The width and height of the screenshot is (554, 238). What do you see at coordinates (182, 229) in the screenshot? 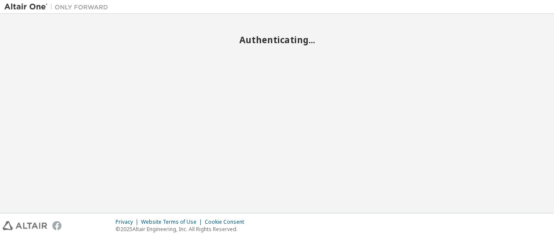
I see `p: © 2025 Altair Engineering, Inc. All Rights Reserved.` at bounding box center [182, 229].